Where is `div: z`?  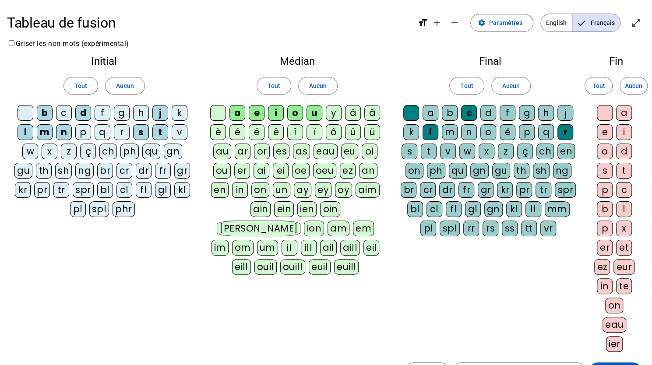
div: z is located at coordinates (69, 151).